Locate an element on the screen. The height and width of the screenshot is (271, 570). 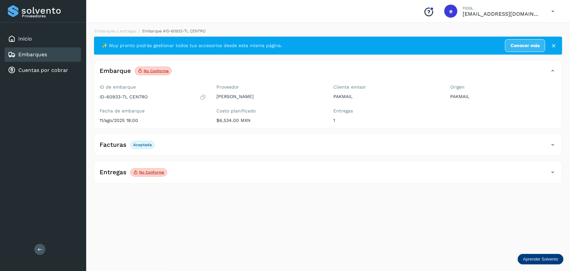
p: Aceptada is located at coordinates (142, 145).